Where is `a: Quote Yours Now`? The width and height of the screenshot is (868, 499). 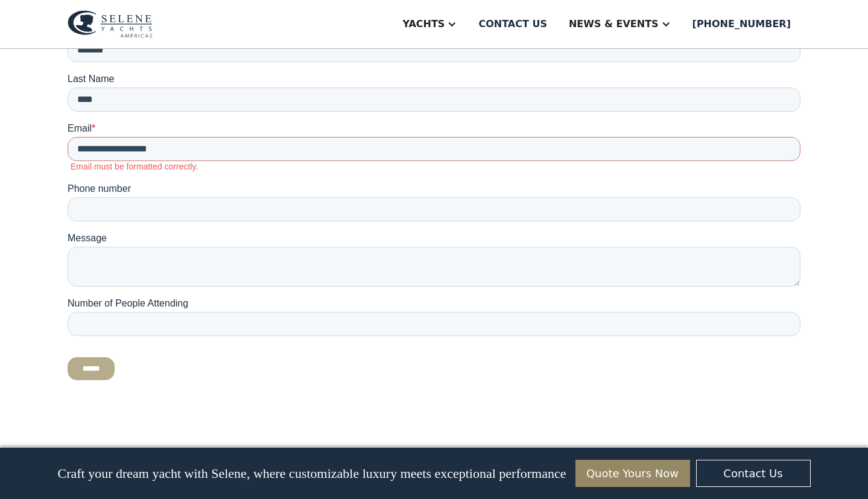
a: Quote Yours Now is located at coordinates (633, 473).